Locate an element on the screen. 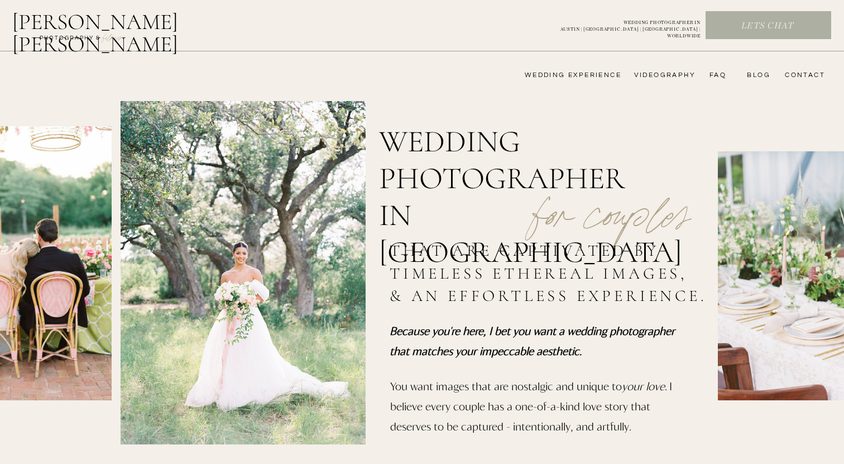 Image resolution: width=844 pixels, height=464 pixels. nav: videography is located at coordinates (663, 75).